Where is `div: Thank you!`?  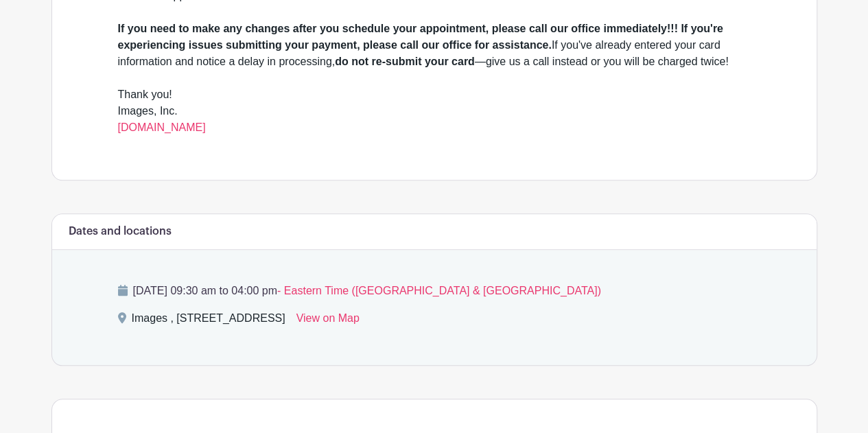 div: Thank you! is located at coordinates (434, 95).